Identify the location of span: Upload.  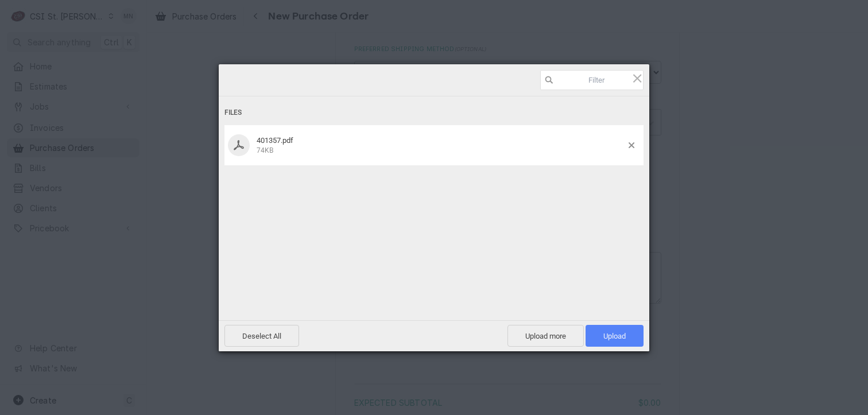
(614, 336).